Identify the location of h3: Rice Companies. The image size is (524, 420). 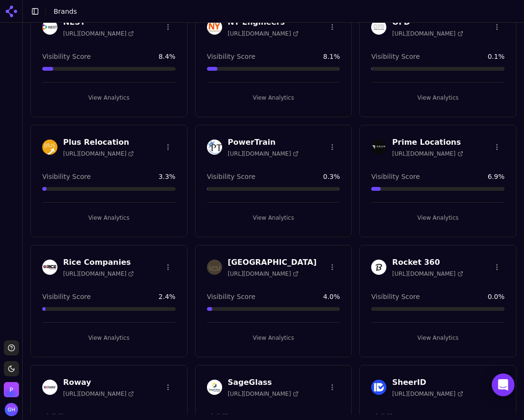
(98, 262).